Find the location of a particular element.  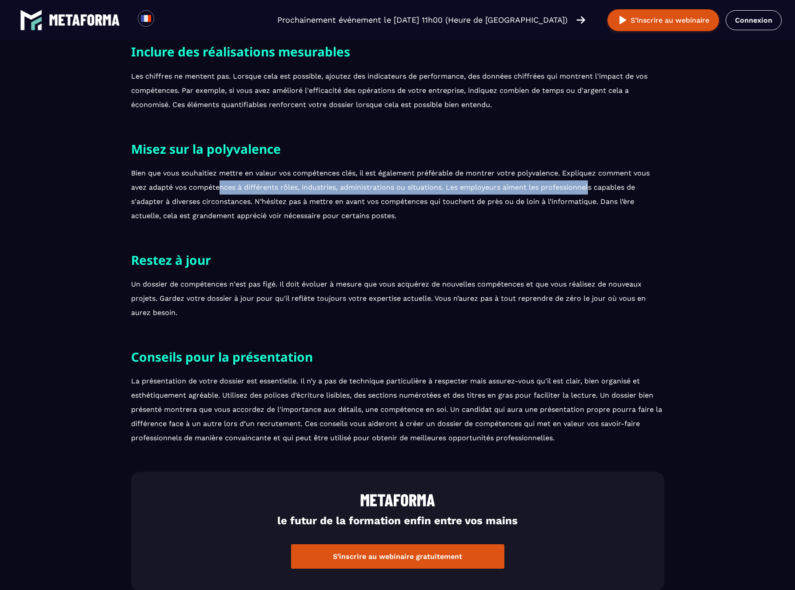

div: Search for option is located at coordinates (165, 20).